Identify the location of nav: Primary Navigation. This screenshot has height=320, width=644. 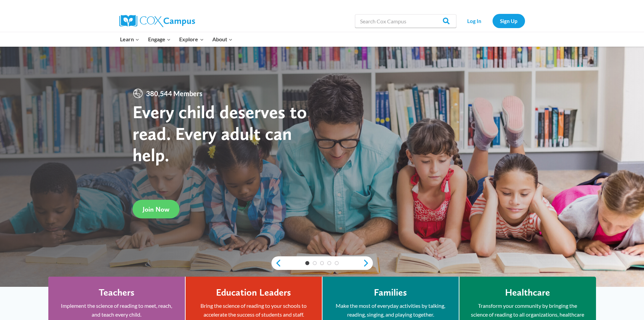
(176, 39).